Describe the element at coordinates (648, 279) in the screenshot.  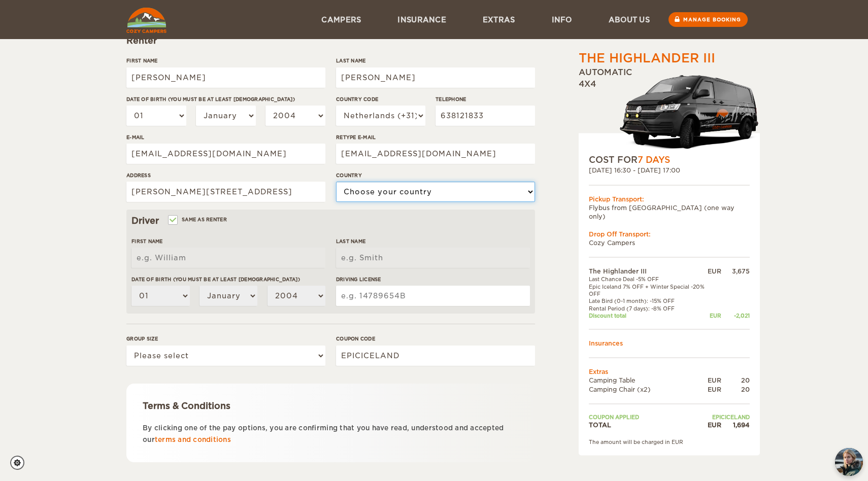
I see `td: Last Chance Deal -5% OFF` at that location.